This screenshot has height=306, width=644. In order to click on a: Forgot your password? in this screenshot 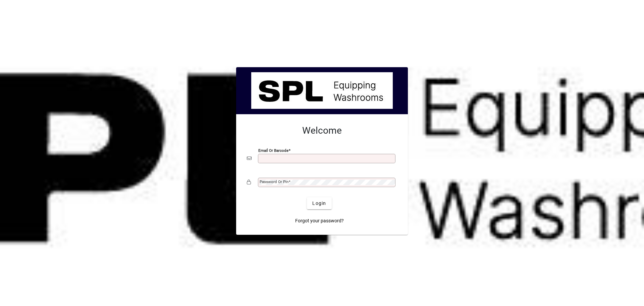, I will do `click(319, 220)`.